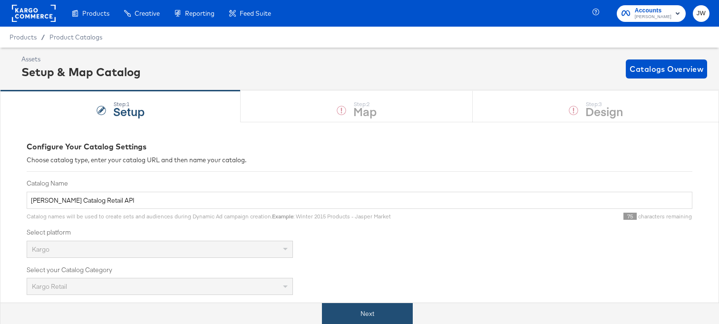  Describe the element at coordinates (255, 13) in the screenshot. I see `span: Feed Suite` at that location.